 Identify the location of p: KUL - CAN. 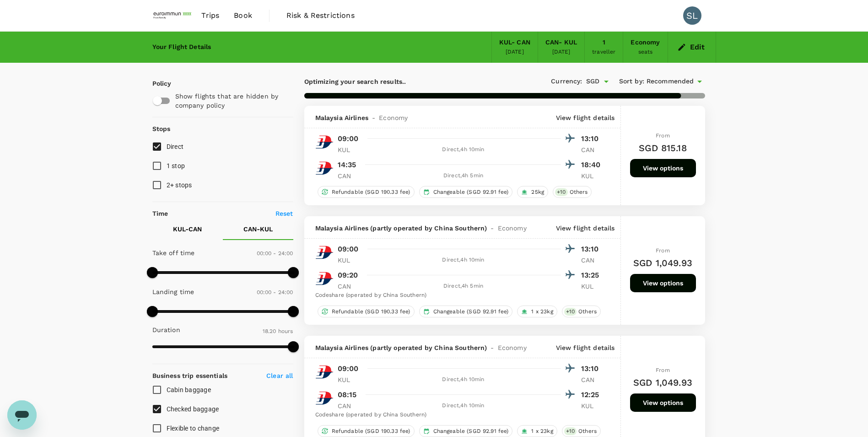
(187, 229).